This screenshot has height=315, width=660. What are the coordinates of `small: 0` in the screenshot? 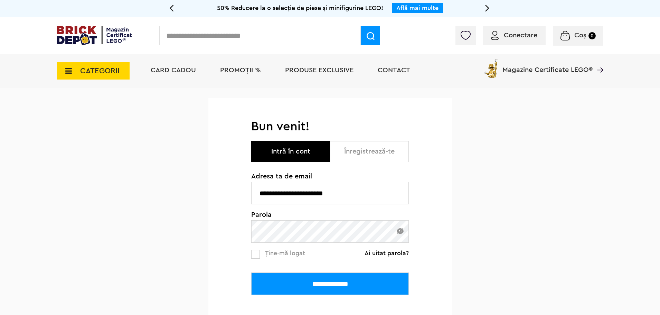 It's located at (592, 36).